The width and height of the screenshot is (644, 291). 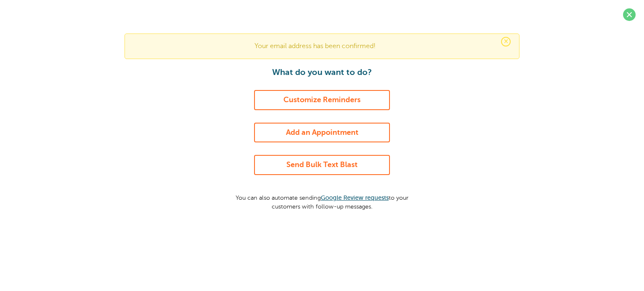 What do you see at coordinates (322, 133) in the screenshot?
I see `a: Add an Appointment` at bounding box center [322, 133].